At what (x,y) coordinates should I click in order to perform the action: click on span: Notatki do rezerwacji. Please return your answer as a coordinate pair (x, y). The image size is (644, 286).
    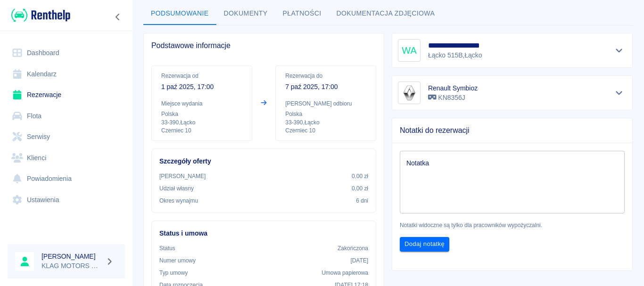
    Looking at the image, I should click on (512, 130).